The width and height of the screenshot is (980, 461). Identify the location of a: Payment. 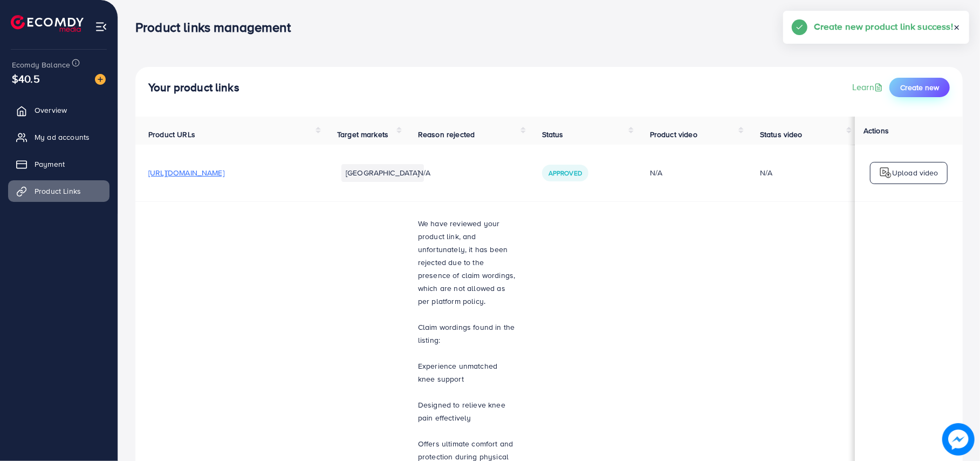
(59, 164).